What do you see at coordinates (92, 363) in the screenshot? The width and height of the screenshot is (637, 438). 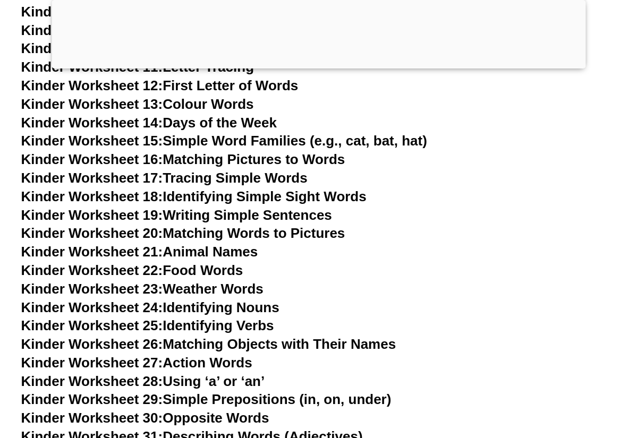 I see `span: Kinder Worksheet 27:` at bounding box center [92, 363].